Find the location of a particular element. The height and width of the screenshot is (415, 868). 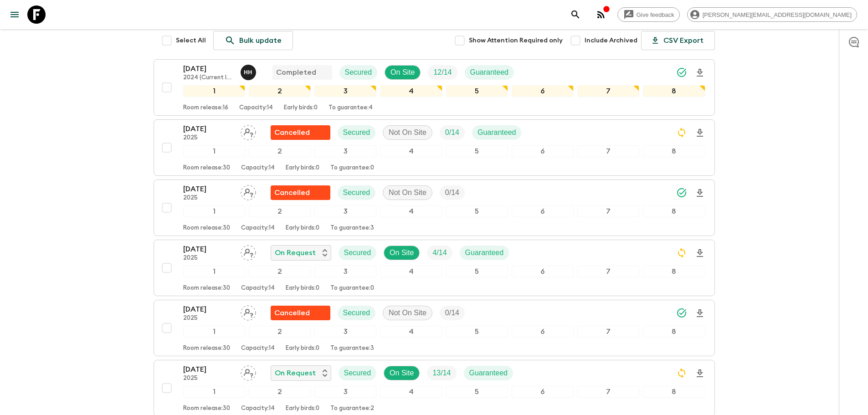

span: Give feedback is located at coordinates (655, 14).